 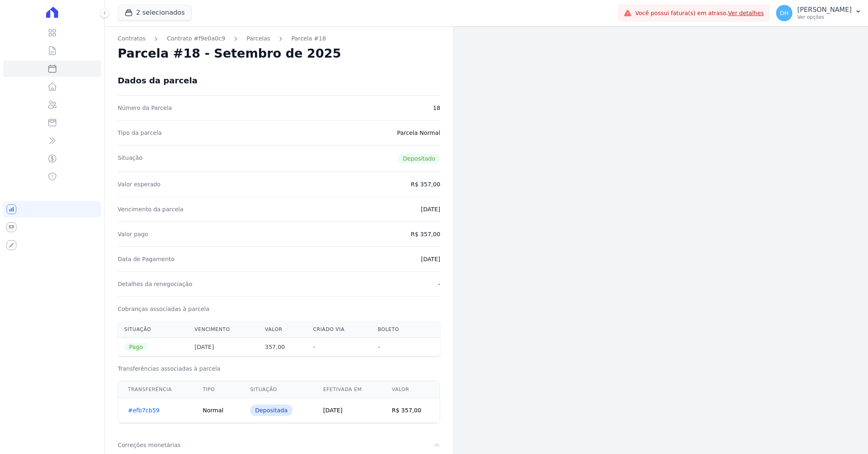 What do you see at coordinates (143, 410) in the screenshot?
I see `a: #efb7cb59` at bounding box center [143, 410].